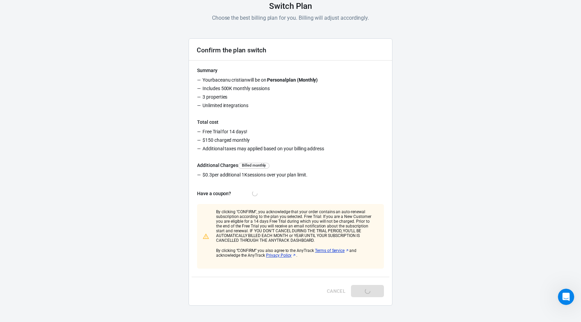  What do you see at coordinates (291, 149) in the screenshot?
I see `li: Additional taxes may applied based on your billing address` at bounding box center [291, 149].